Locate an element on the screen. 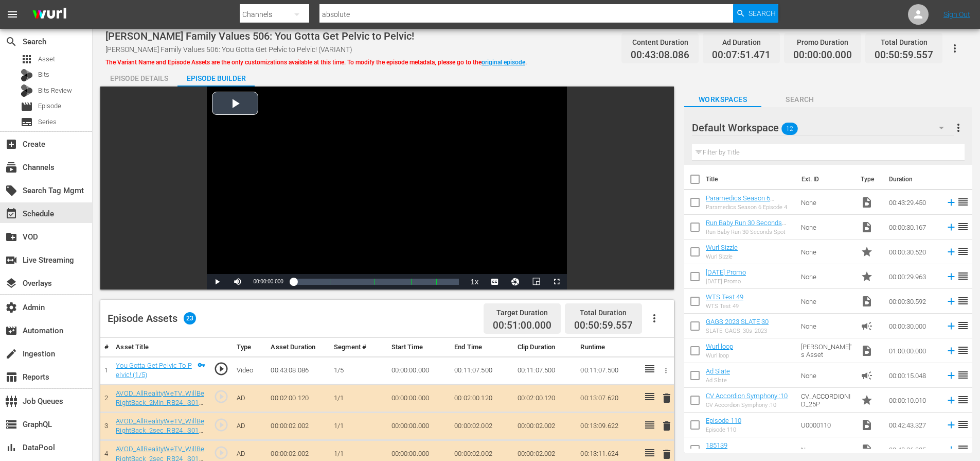 The image size is (980, 461). span: Ad is located at coordinates (867, 375).